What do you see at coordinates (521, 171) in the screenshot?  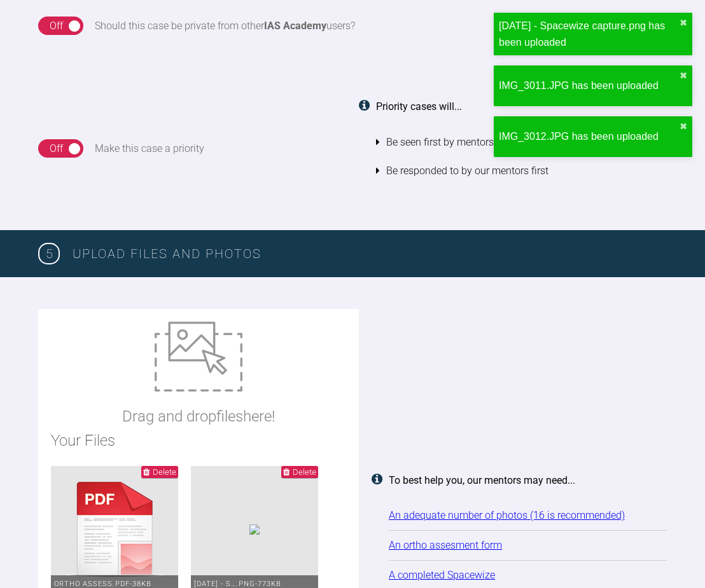 I see `li: Be responded to by our mentors first` at bounding box center [521, 171].